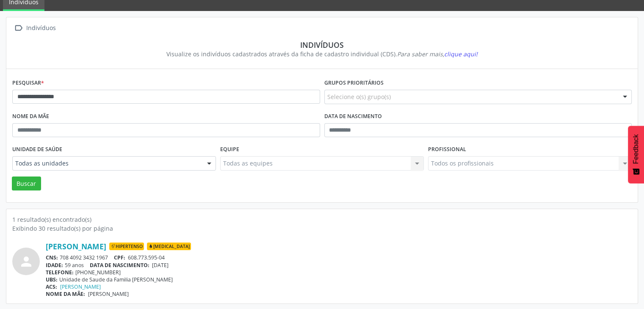  Describe the element at coordinates (126, 246) in the screenshot. I see `span: Hipertenso` at that location.